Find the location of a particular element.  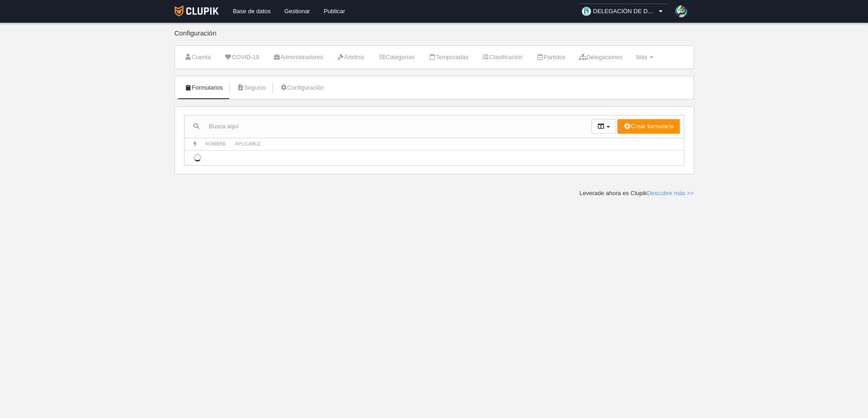

div: Leverade ahora es Clupik is located at coordinates (636, 194).